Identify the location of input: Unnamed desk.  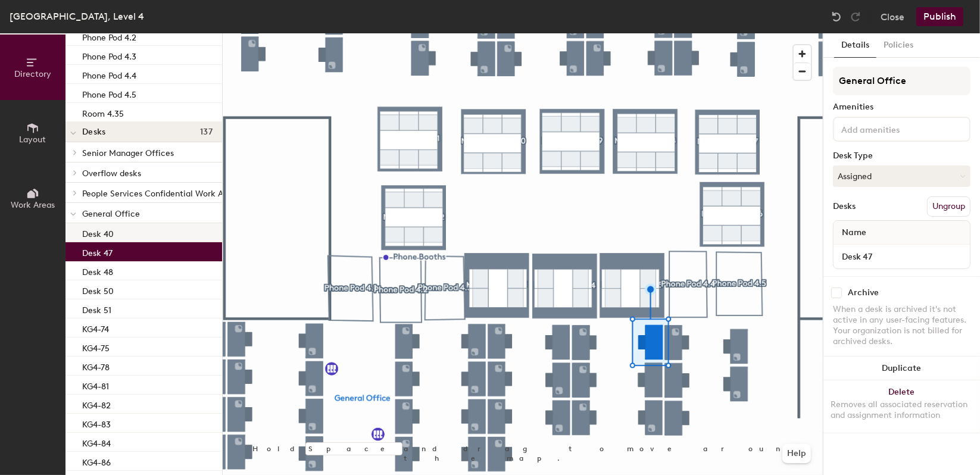
(901, 256).